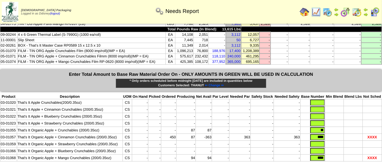 The image size is (382, 163). Describe the element at coordinates (236, 45) in the screenshot. I see `a: 3,112` at that location.